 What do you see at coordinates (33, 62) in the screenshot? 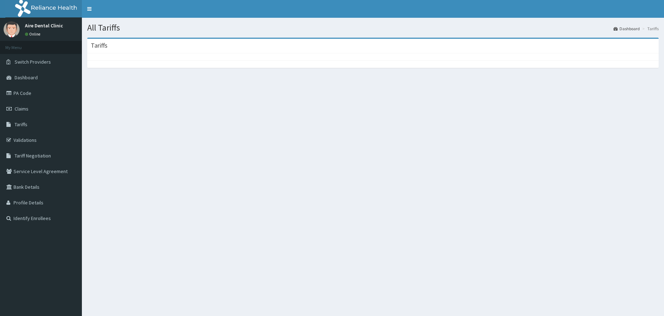
I see `span: Switch Providers` at bounding box center [33, 62].